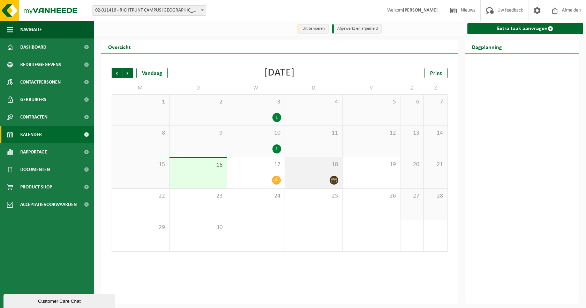  Describe the element at coordinates (141, 164) in the screenshot. I see `span: 15` at that location.